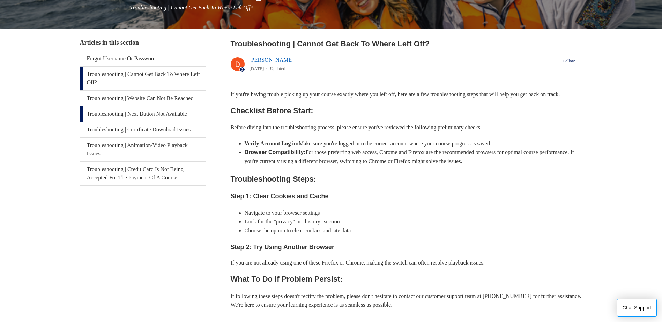 The image size is (662, 322). Describe the element at coordinates (143, 130) in the screenshot. I see `a: Troubleshooting | Certificate Download Issues` at that location.